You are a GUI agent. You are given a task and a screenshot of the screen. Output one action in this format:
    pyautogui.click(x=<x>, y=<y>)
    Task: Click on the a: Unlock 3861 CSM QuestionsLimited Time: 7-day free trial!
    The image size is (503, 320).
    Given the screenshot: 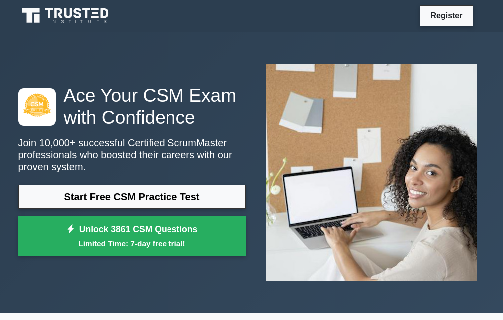 What is the action you would take?
    pyautogui.click(x=132, y=236)
    